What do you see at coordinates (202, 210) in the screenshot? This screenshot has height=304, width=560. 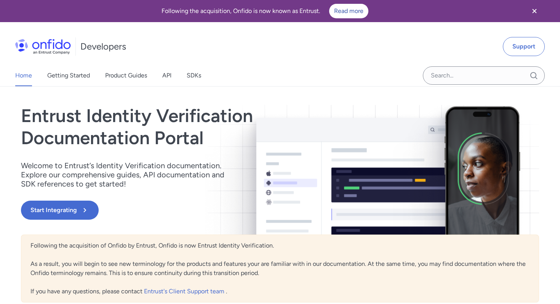 I see `a: Start Integrating` at bounding box center [202, 210].